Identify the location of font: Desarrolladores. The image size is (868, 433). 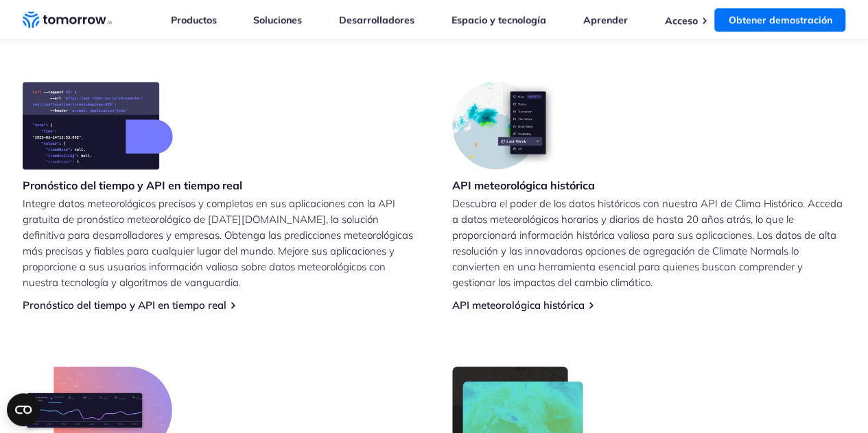
(377, 20).